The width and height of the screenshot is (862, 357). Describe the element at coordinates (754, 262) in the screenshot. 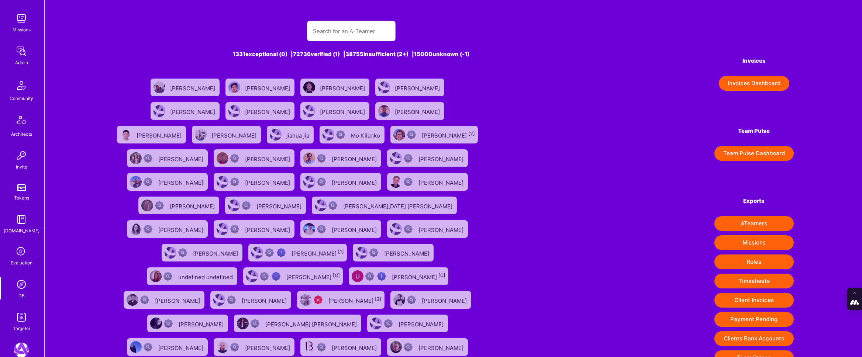

I see `button: Roles` at that location.